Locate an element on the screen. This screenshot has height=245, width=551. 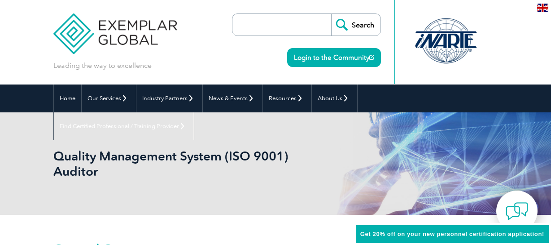
a: Home is located at coordinates (67, 98).